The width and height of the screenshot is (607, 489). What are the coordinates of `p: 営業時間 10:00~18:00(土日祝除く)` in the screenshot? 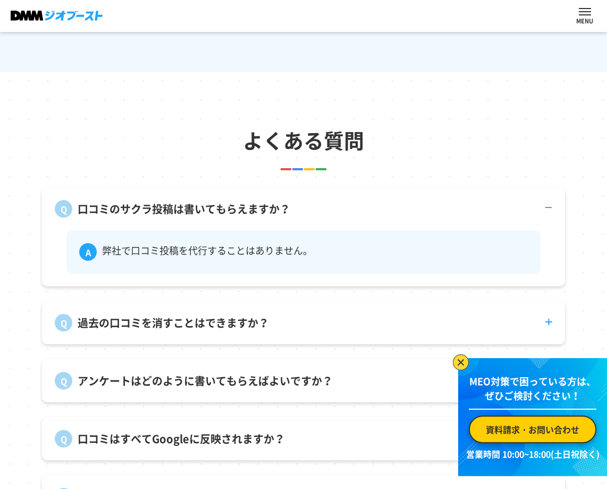 It's located at (533, 454).